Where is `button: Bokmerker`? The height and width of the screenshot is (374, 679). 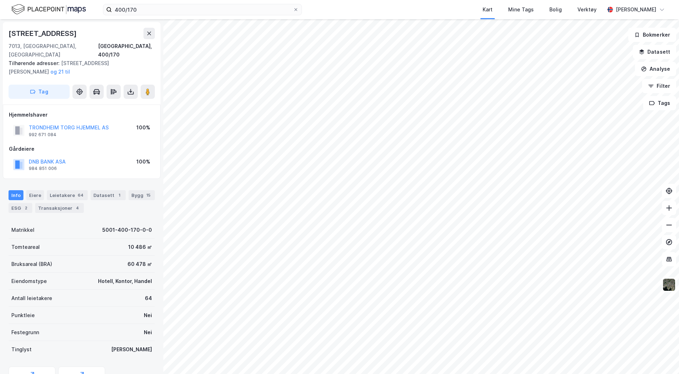 button: Bokmerker is located at coordinates (652, 35).